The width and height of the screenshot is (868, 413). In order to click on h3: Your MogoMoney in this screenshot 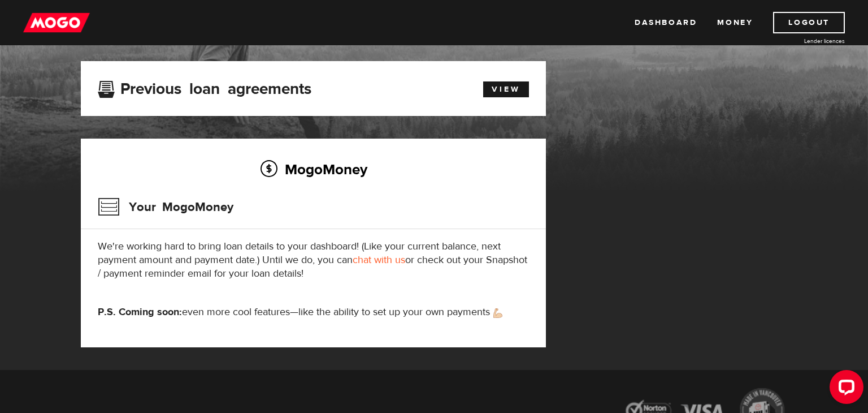, I will do `click(166, 207)`.